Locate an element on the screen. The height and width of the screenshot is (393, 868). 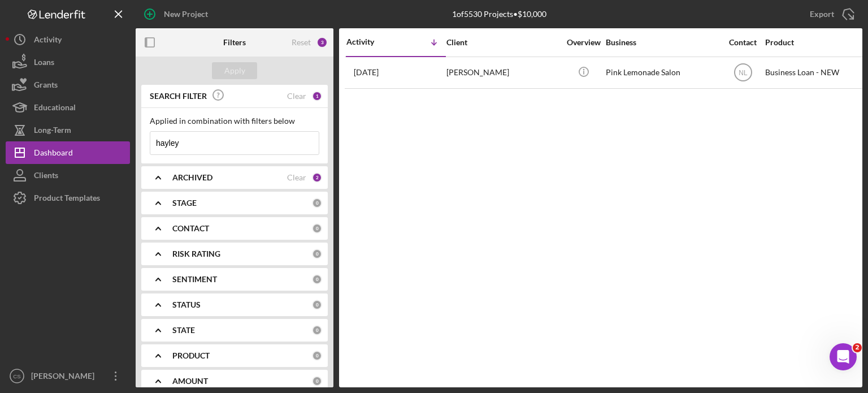
div: 2 is located at coordinates (317, 178).